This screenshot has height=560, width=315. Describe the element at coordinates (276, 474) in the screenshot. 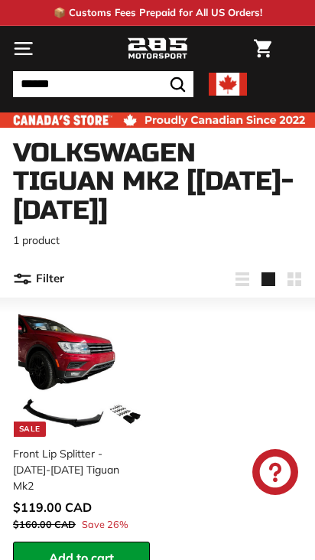

I see `inbox-online-store-chat: Shopify online store chat` at that location.